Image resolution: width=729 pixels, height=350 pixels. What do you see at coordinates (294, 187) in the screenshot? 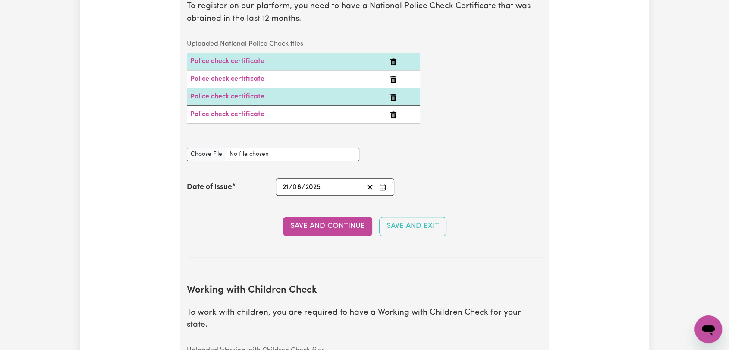
I see `span: 0` at bounding box center [294, 187].